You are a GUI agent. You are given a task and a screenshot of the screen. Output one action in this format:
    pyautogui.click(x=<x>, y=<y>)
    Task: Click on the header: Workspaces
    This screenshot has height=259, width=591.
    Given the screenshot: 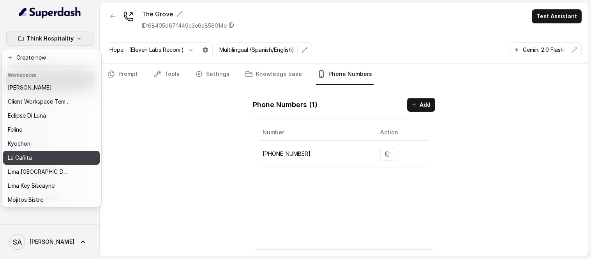 What is the action you would take?
    pyautogui.click(x=51, y=74)
    